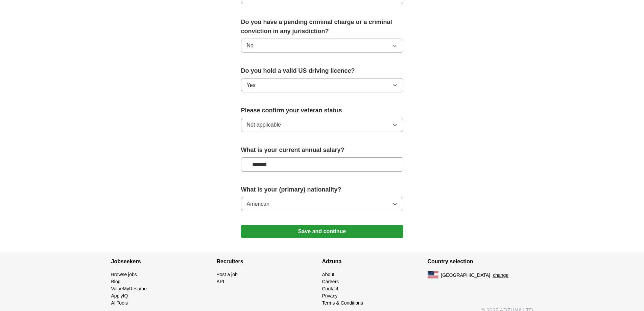 This screenshot has width=644, height=311. Describe the element at coordinates (251, 85) in the screenshot. I see `span: Yes` at that location.